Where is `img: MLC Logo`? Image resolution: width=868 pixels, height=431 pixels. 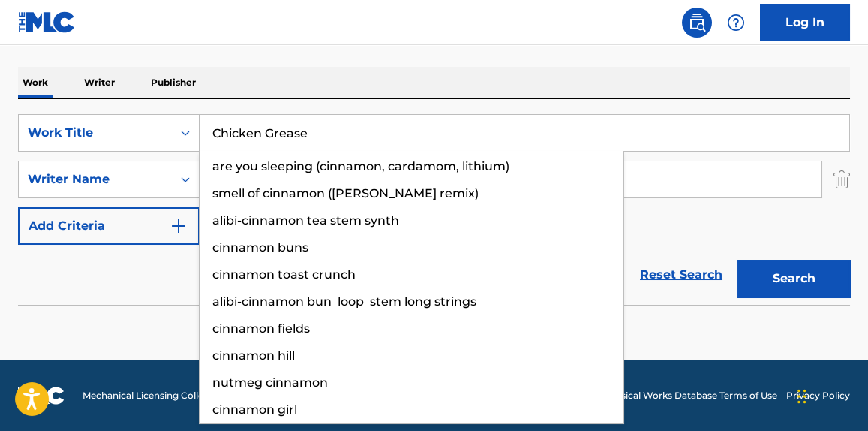 img: MLC Logo is located at coordinates (47, 22).